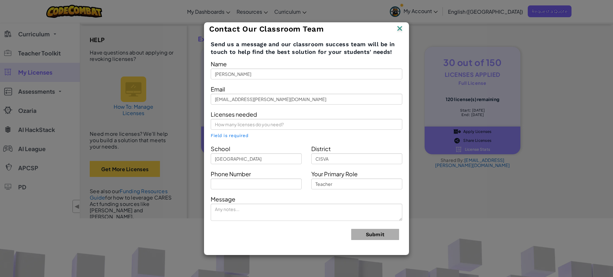 The height and width of the screenshot is (277, 613). Describe the element at coordinates (234, 114) in the screenshot. I see `span: Licenses needed` at that location.